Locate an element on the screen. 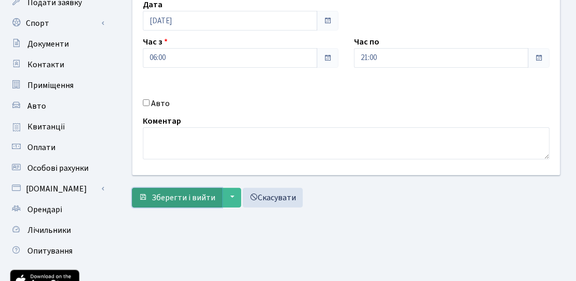  a: Авто is located at coordinates (57, 106).